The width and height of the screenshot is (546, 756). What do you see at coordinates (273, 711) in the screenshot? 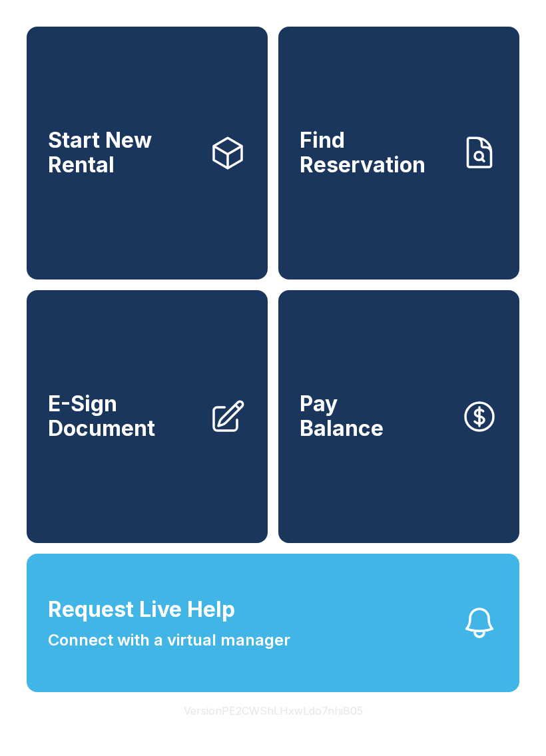
I see `button: VersionPE2CWShLHxwLdo7nhiB05` at bounding box center [273, 711].